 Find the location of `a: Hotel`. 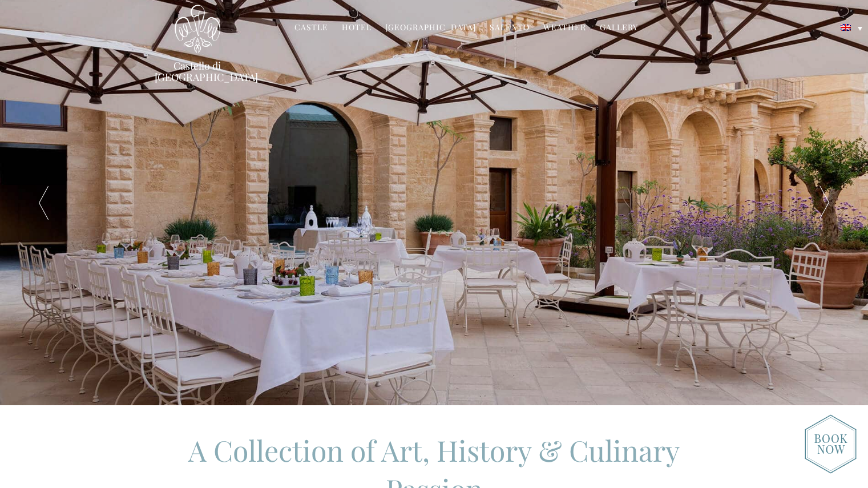

a: Hotel is located at coordinates (357, 28).